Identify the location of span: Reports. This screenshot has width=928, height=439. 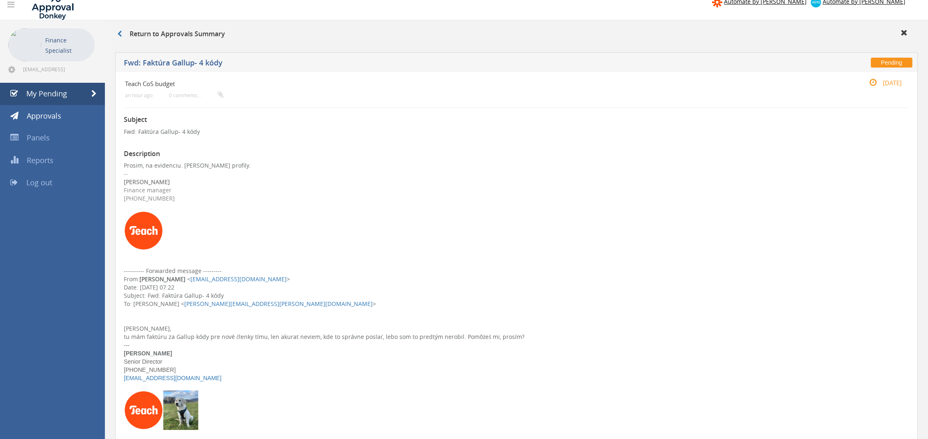
(40, 160).